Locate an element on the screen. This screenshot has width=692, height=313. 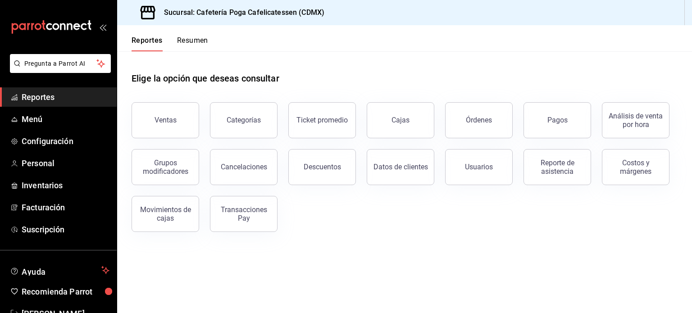
span: Ayuda is located at coordinates (59, 270).